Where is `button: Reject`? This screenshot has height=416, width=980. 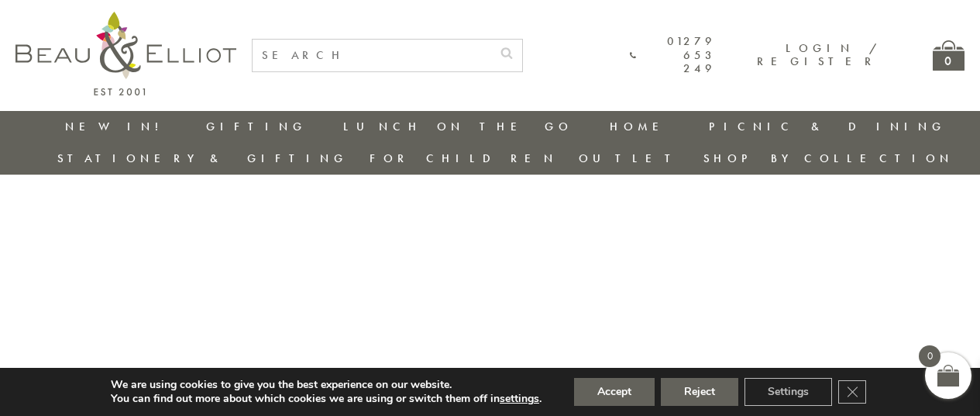
button: Reject is located at coordinates (699, 392).